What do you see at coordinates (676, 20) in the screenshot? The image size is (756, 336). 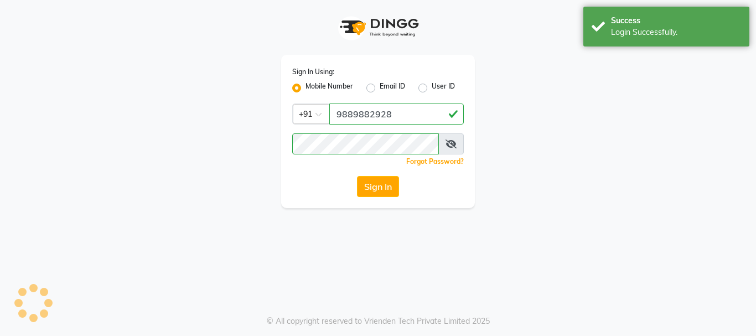 I see `div: Success` at bounding box center [676, 20].